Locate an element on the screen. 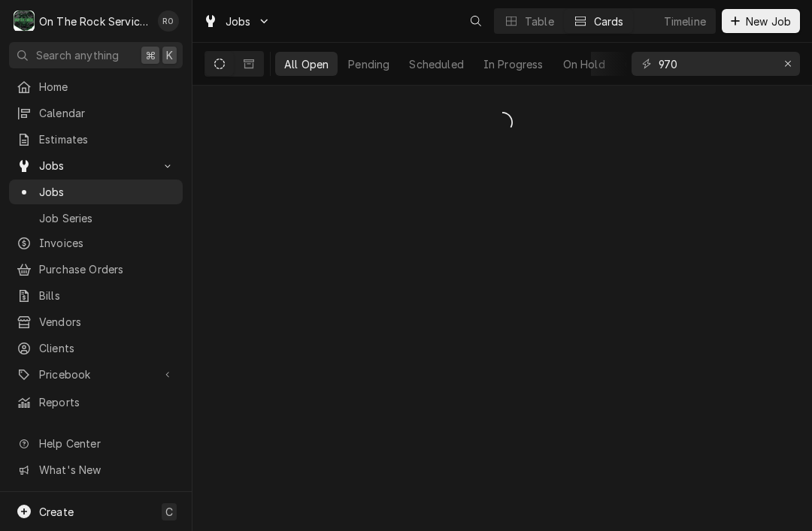 The height and width of the screenshot is (531, 812). div: Timeline is located at coordinates (685, 21).